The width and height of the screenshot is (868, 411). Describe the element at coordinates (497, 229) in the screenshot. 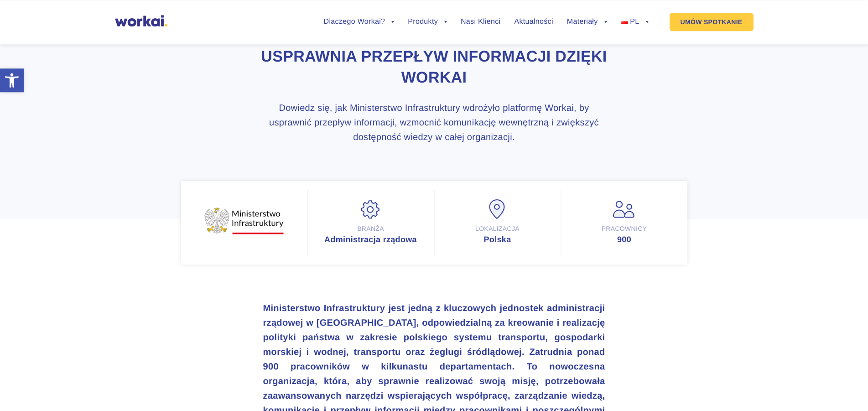

I see `div: Lokalizacja` at that location.